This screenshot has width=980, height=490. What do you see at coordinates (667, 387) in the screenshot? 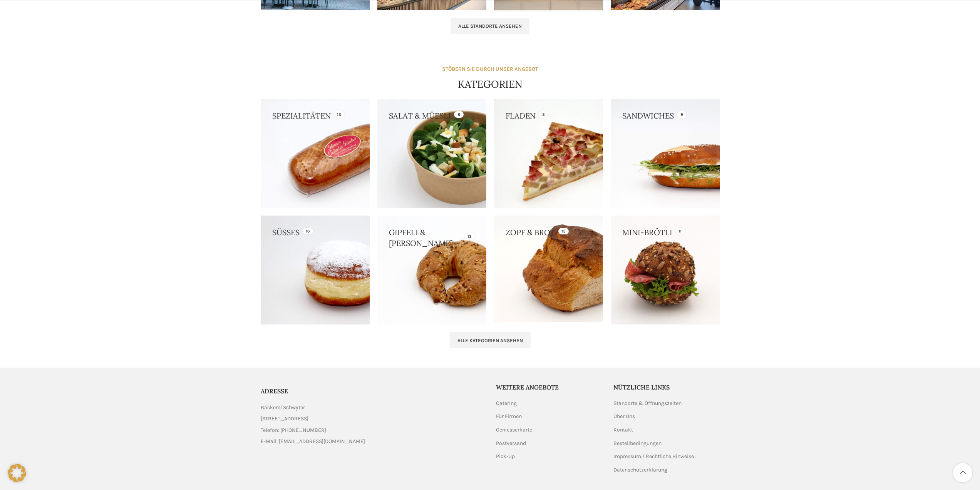
I see `h5: Nützliche Links` at bounding box center [667, 387].